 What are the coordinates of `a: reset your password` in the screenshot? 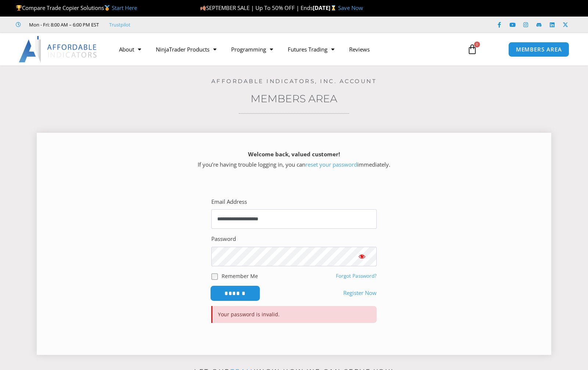 It's located at (331, 165).